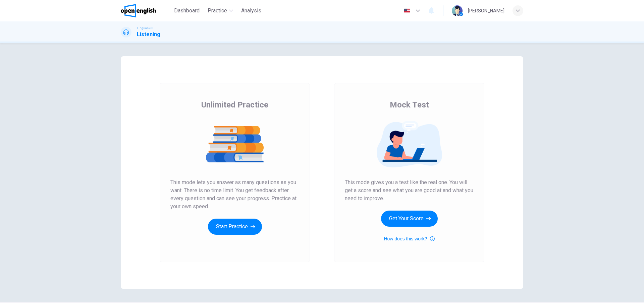 This screenshot has height=305, width=644. What do you see at coordinates (251, 11) in the screenshot?
I see `span: Analysis` at bounding box center [251, 11].